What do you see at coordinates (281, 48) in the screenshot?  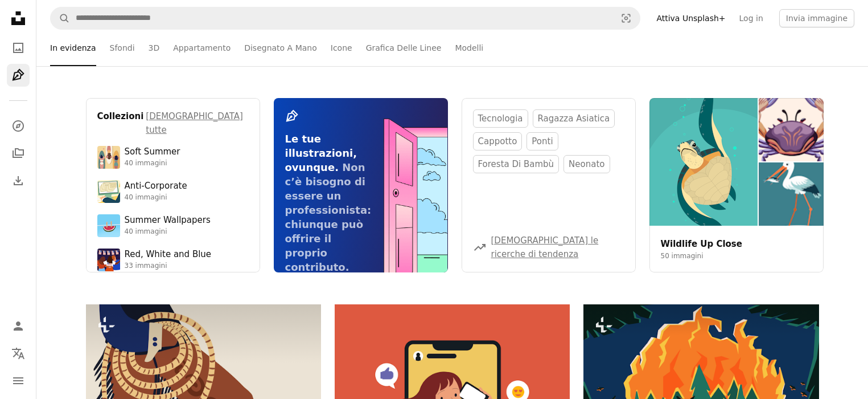 I see `a: Disegnato A Mano` at bounding box center [281, 48].